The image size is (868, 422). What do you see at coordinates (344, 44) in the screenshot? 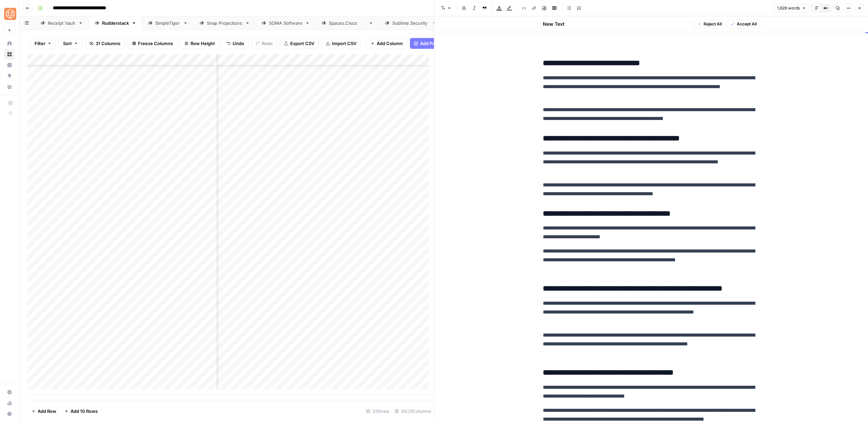
I see `span: Import CSV` at bounding box center [344, 44].